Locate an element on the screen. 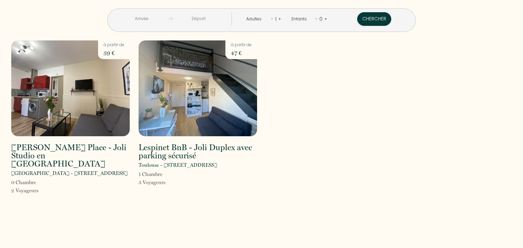 The height and width of the screenshot is (248, 523). p: 3 Voyageur is located at coordinates (152, 183).